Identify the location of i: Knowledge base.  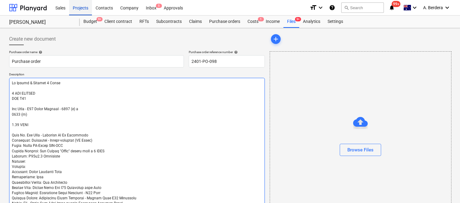
(332, 8).